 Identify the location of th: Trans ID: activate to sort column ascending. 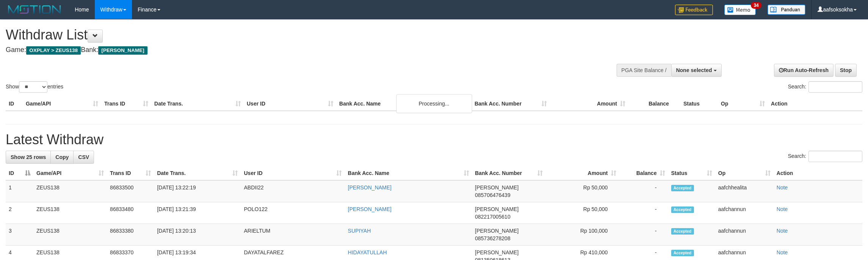
(131, 173).